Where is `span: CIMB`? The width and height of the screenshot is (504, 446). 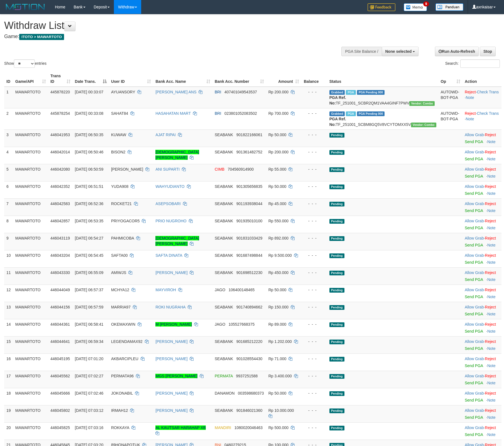
span: CIMB is located at coordinates (219, 169).